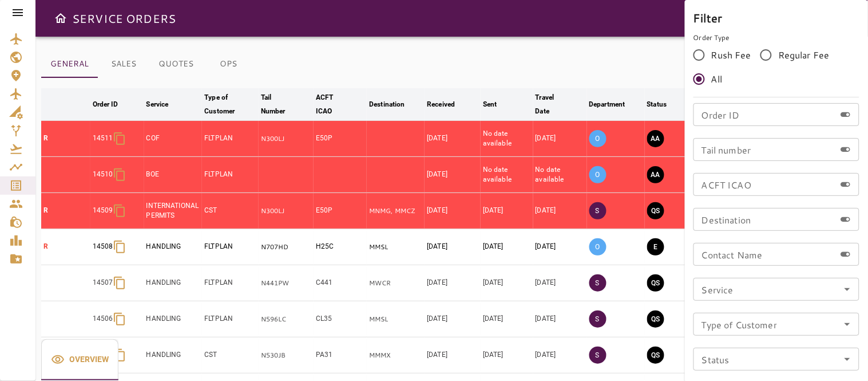 This screenshot has width=868, height=381. Describe the element at coordinates (716, 79) in the screenshot. I see `span: All` at that location.